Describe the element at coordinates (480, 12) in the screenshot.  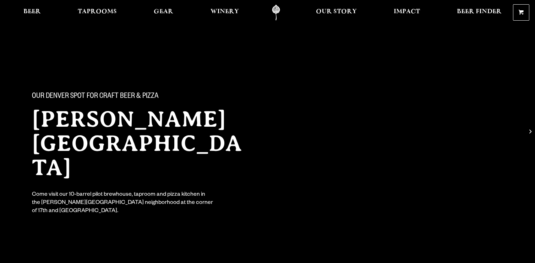
I see `span: Beer Finder` at that location.